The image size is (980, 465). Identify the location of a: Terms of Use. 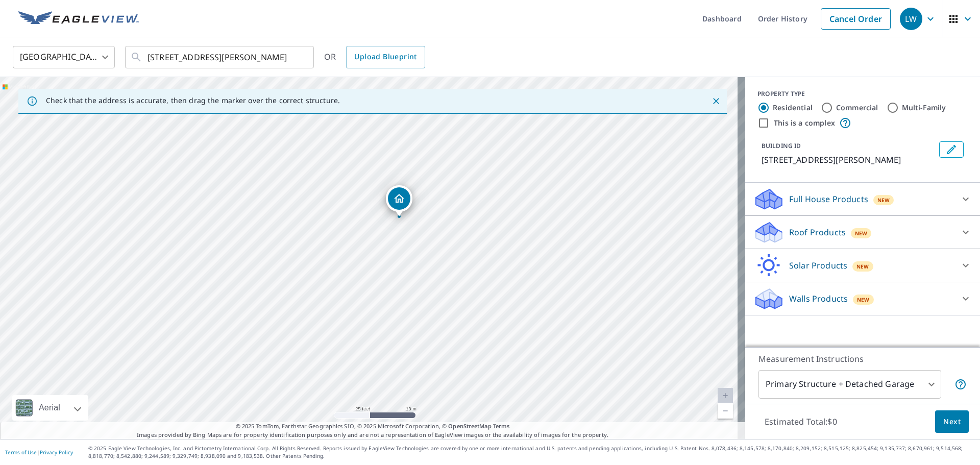
(21, 452).